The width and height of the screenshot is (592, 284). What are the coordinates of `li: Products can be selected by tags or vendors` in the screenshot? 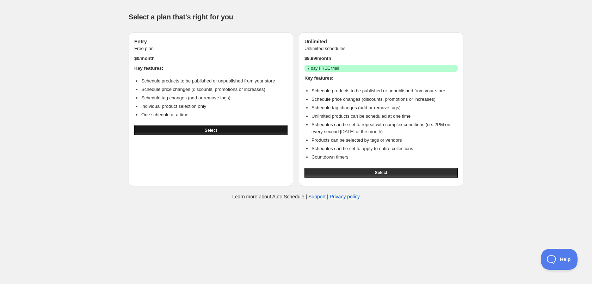 It's located at (385, 140).